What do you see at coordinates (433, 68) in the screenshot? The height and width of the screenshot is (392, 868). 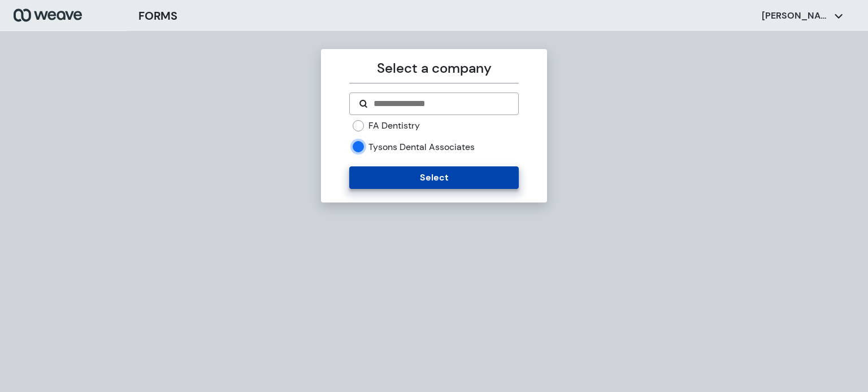 I see `p: Select a company` at bounding box center [433, 68].